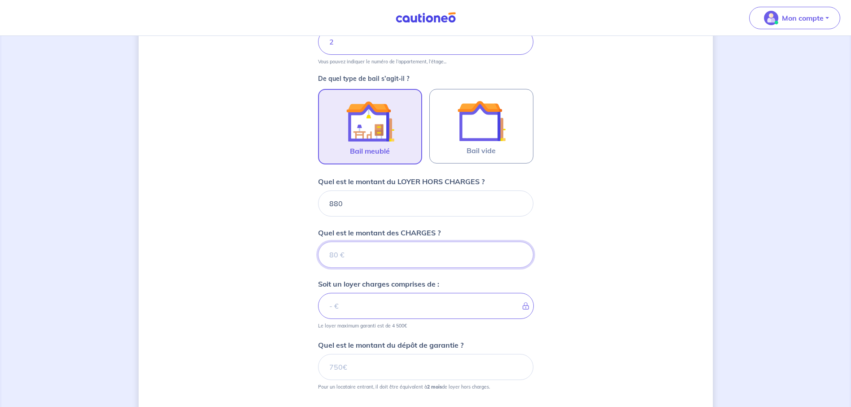 The height and width of the screenshot is (407, 851). I want to click on span: Bail vide, so click(481, 150).